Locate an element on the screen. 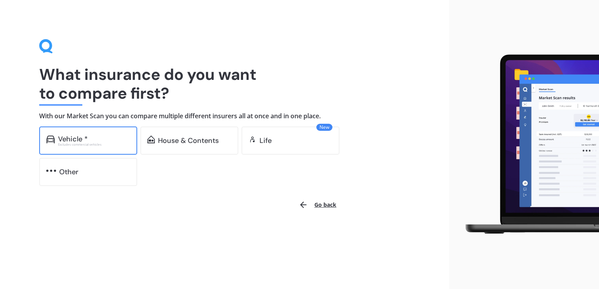 The width and height of the screenshot is (599, 289). div: Other is located at coordinates (69, 172).